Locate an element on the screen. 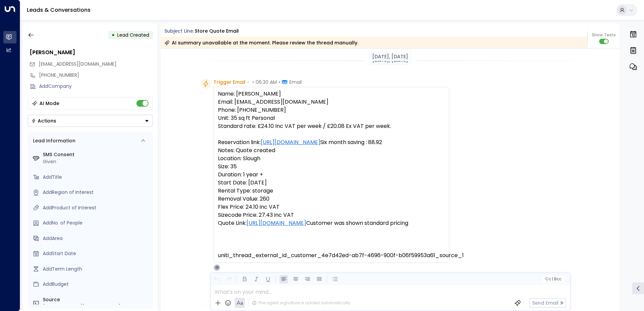  div: Lead Information is located at coordinates (53, 140).